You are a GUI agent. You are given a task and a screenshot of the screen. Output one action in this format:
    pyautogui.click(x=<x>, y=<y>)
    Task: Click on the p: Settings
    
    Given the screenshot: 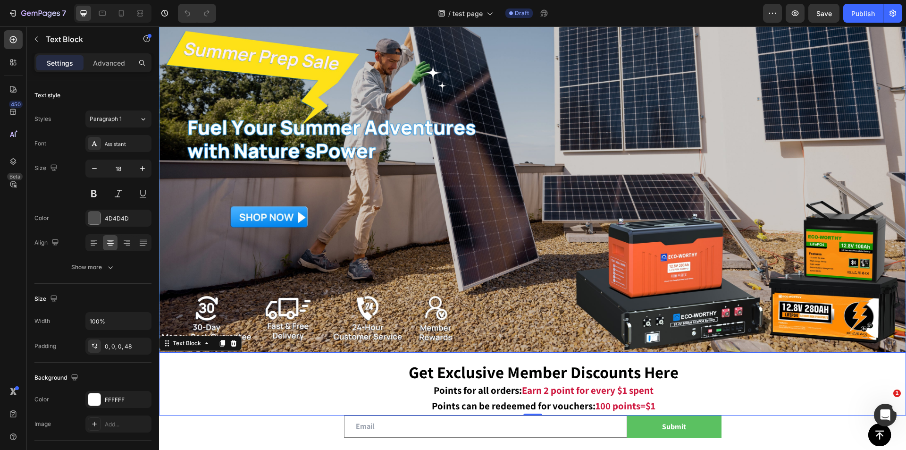 What is the action you would take?
    pyautogui.click(x=60, y=63)
    